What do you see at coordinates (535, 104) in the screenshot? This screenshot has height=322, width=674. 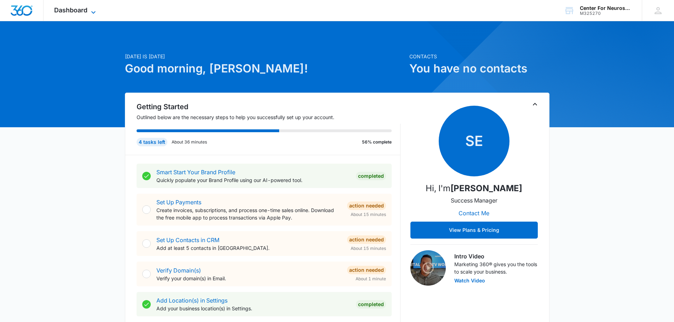 I see `button: Toggle Collapse` at bounding box center [535, 104].